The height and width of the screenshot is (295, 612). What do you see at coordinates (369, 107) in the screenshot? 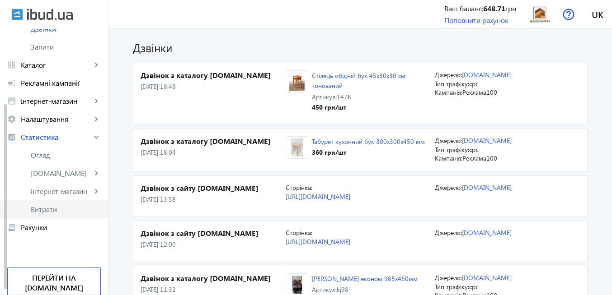
I see `div: 450 грн /шт` at bounding box center [369, 107].